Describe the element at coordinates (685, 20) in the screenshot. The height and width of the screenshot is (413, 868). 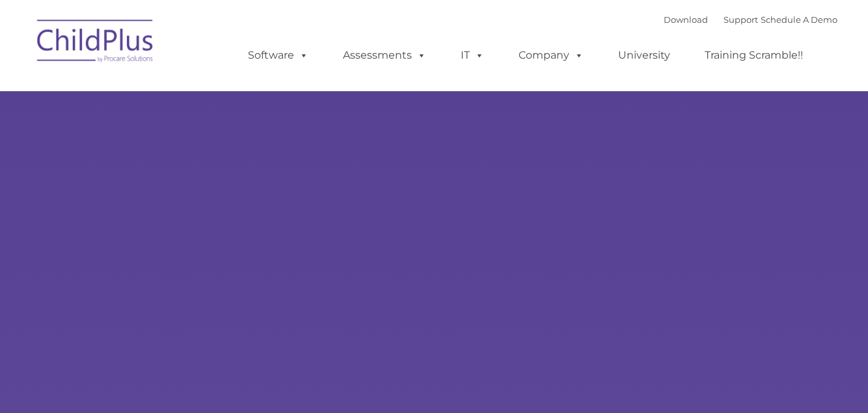
I see `a: Download` at that location.